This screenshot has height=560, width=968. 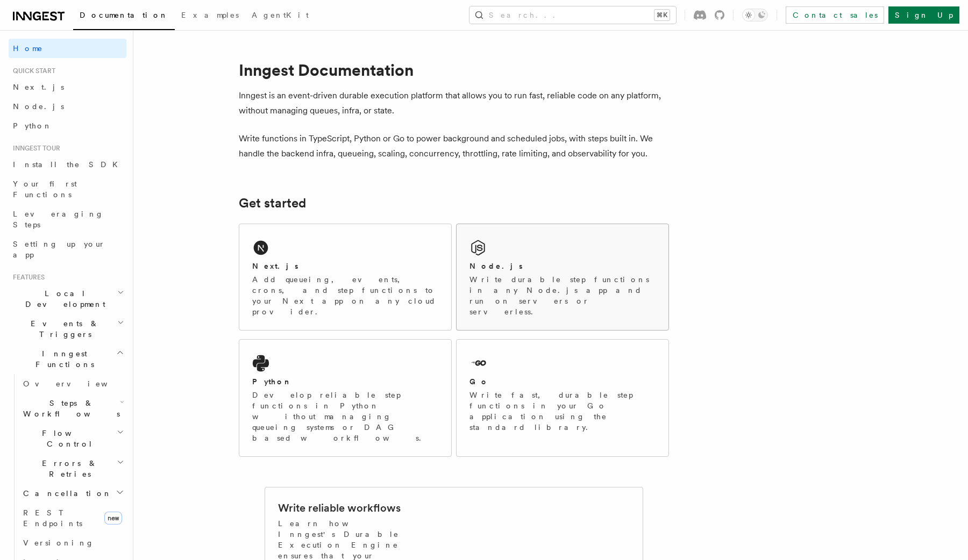 What do you see at coordinates (67, 189) in the screenshot?
I see `a: Your first Functions` at bounding box center [67, 189].